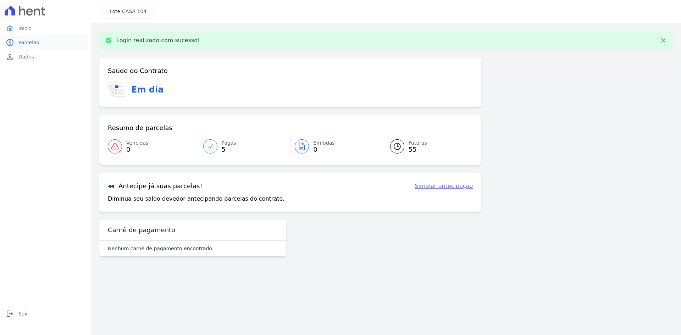 The width and height of the screenshot is (681, 335). I want to click on a: Emitidas 0, so click(336, 147).